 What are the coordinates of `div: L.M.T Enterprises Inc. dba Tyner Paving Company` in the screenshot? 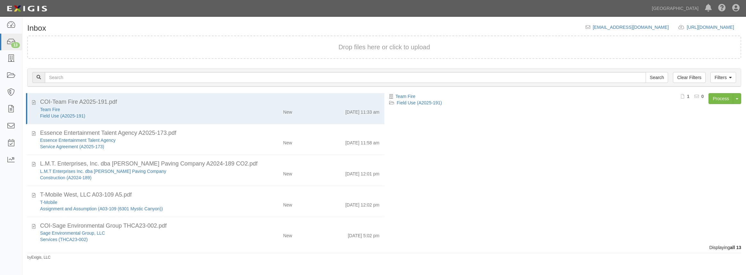 It's located at (137, 171).